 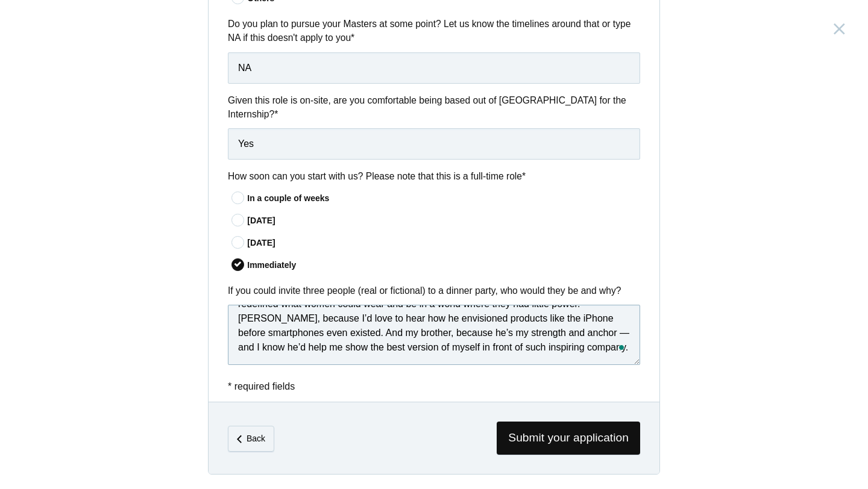 I want to click on em: Back, so click(x=256, y=438).